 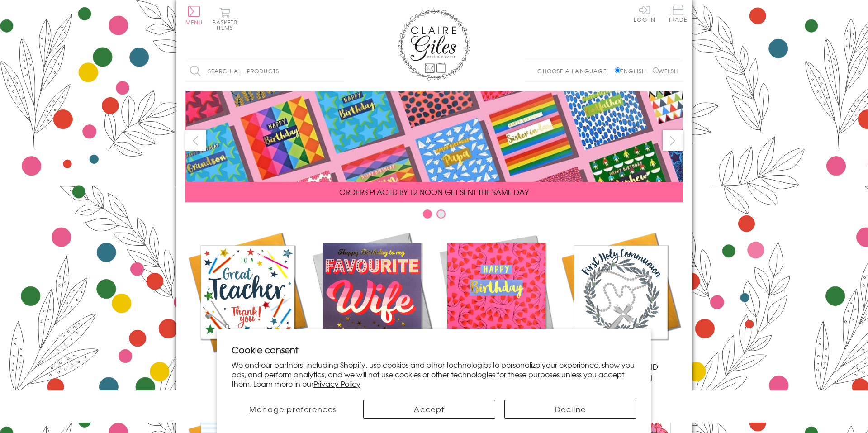 What do you see at coordinates (293, 409) in the screenshot?
I see `button: Manage preferences` at bounding box center [293, 409].